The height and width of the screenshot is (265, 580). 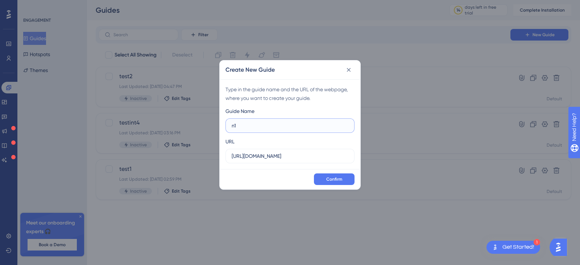 I want to click on div: Open Get Started! checklist, remaining modules: 1, so click(x=513, y=247).